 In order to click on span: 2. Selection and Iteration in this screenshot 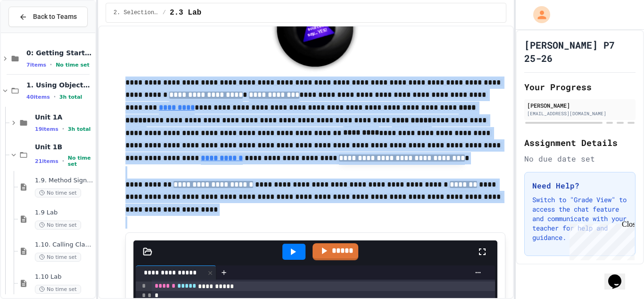, I will do `click(136, 13)`.